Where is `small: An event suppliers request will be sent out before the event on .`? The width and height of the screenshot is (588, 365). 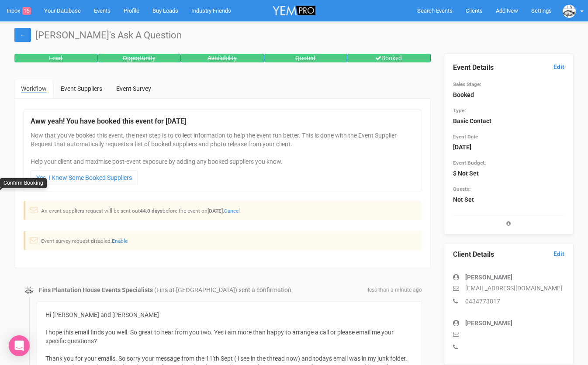 small: An event suppliers request will be sent out before the event on . is located at coordinates (140, 211).